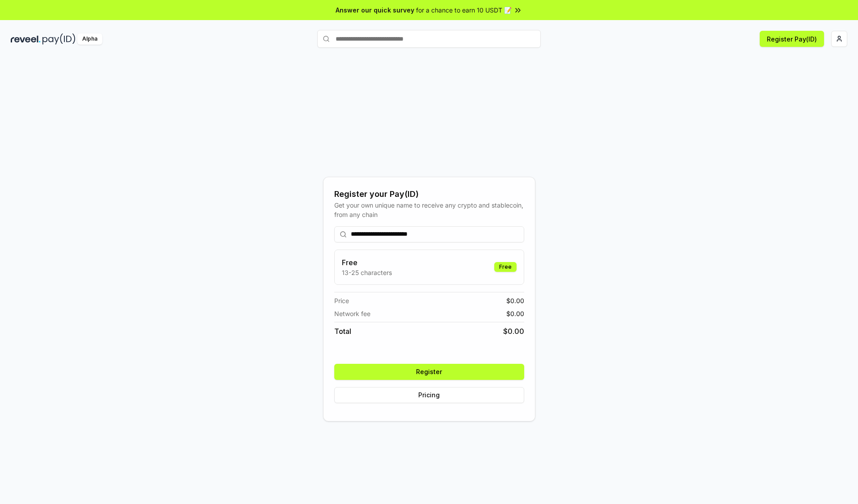 Image resolution: width=858 pixels, height=504 pixels. I want to click on img: pay_id, so click(59, 39).